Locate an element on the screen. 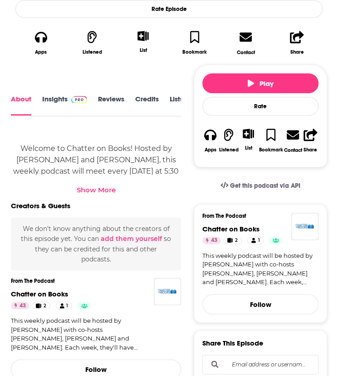  h2: Creators & Guests is located at coordinates (40, 205).